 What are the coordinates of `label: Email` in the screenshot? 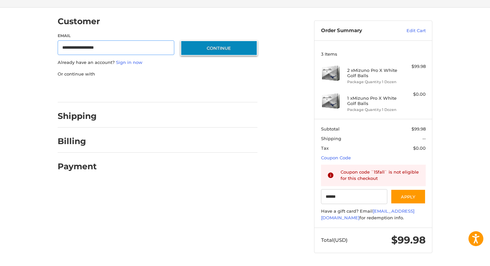 It's located at (116, 36).